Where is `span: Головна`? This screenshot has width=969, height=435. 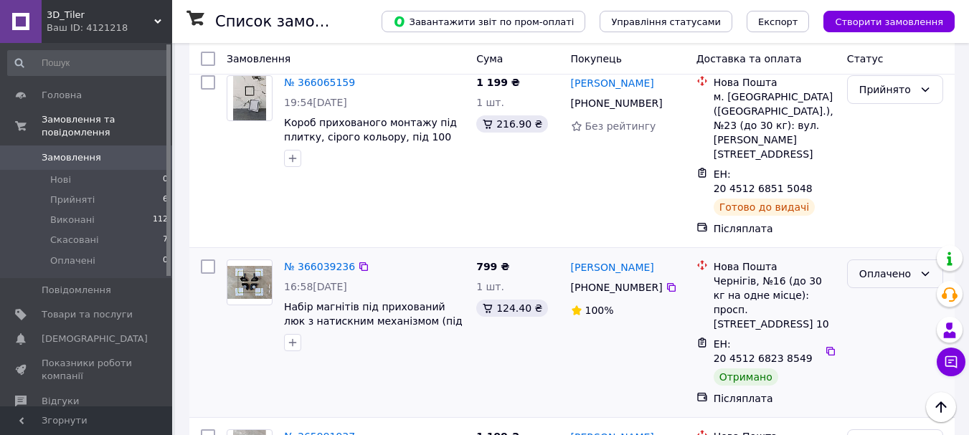 span: Головна is located at coordinates (62, 95).